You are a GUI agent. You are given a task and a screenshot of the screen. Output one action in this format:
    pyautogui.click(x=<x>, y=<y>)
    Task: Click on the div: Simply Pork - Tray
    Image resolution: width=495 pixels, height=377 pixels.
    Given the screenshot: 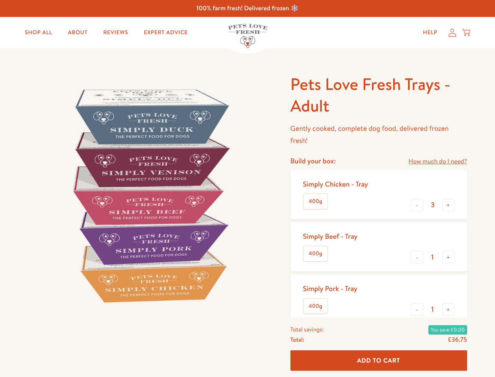 What is the action you would take?
    pyautogui.click(x=330, y=288)
    